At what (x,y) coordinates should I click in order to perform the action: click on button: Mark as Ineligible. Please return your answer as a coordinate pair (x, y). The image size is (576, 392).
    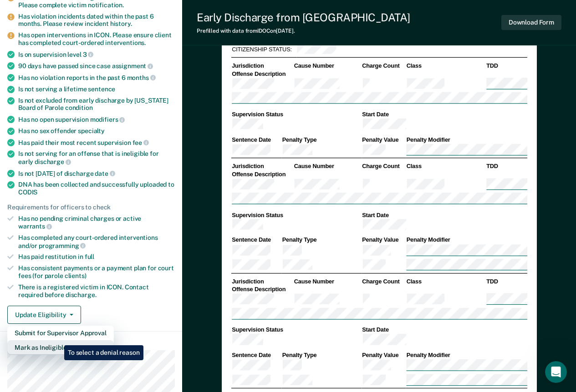
    Looking at the image, I should click on (60, 348).